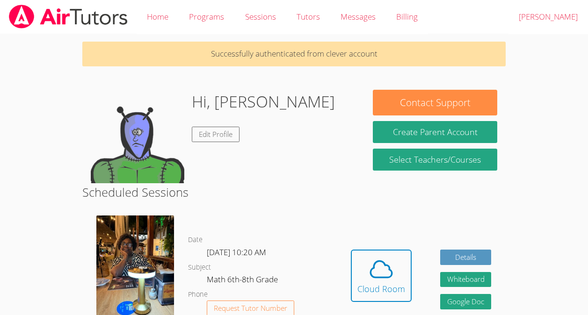 Image resolution: width=588 pixels, height=315 pixels. What do you see at coordinates (138, 137) in the screenshot?
I see `img: default.png` at bounding box center [138, 137].